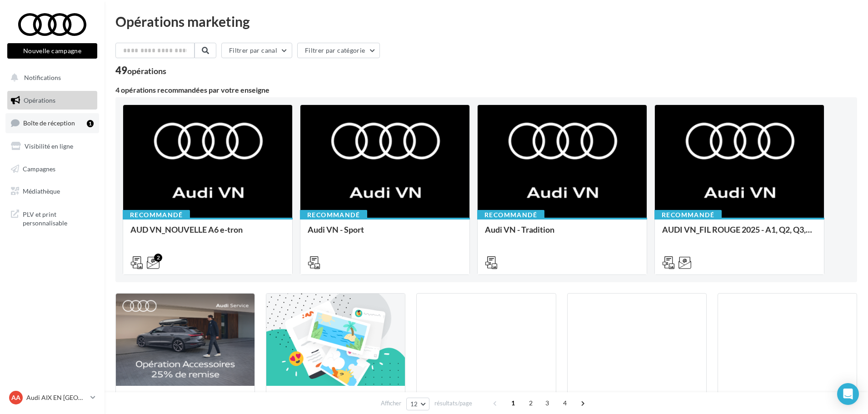 The image size is (868, 414). Describe the element at coordinates (208, 234) in the screenshot. I see `div: AUD VN_NOUVELLE A6 e-tron` at that location.